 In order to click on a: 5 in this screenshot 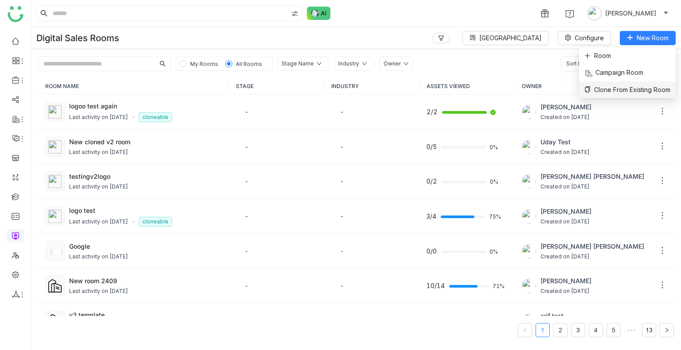, I will do `click(613, 331)`.